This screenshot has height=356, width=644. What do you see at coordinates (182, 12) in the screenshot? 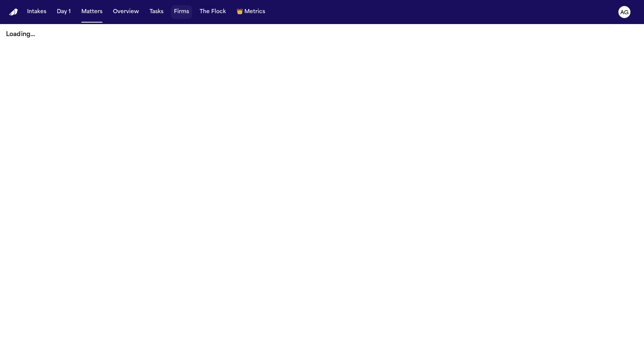
I see `a: Firms` at bounding box center [182, 12].